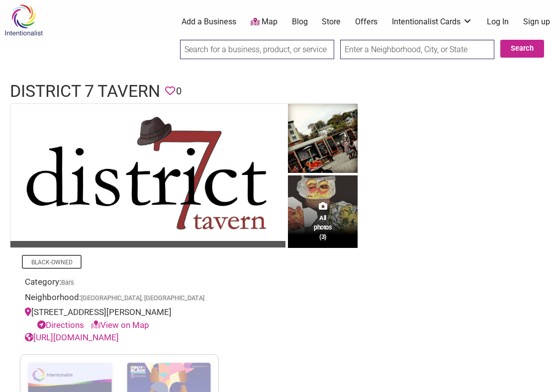  What do you see at coordinates (209, 22) in the screenshot?
I see `a: Add a Business` at bounding box center [209, 22].